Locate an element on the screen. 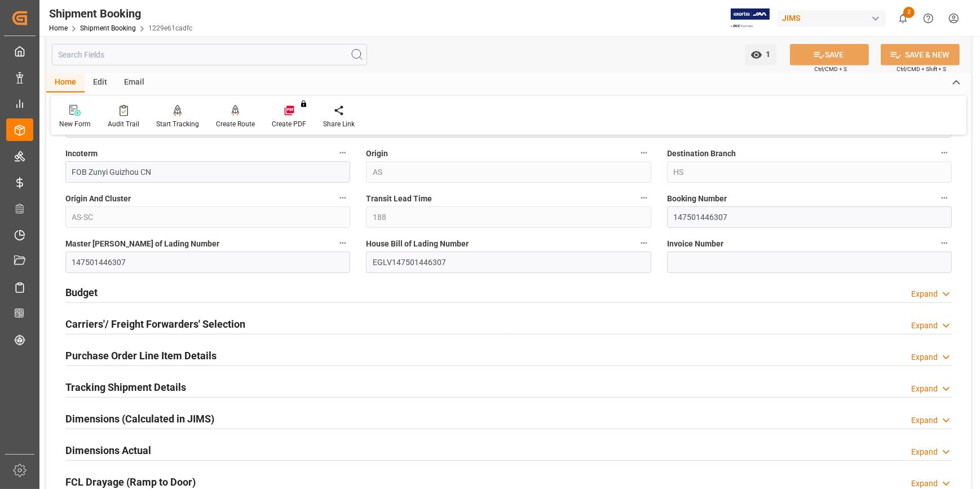 The height and width of the screenshot is (489, 980). button: show 2 new notifications is located at coordinates (903, 18).